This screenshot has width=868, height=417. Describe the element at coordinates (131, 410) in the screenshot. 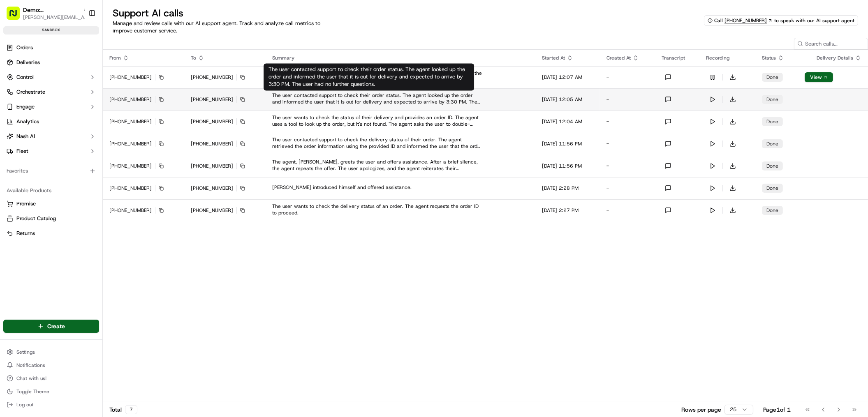

I see `div: 7` at that location.